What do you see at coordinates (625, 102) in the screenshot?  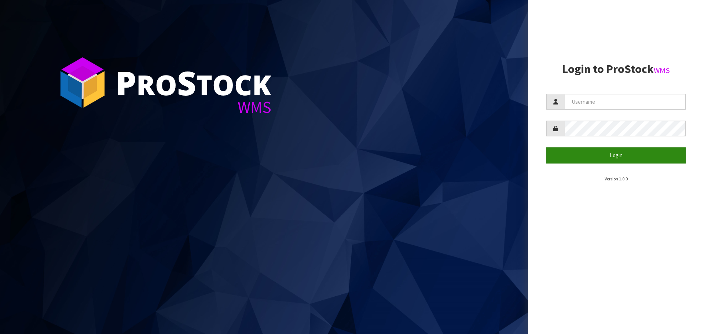 I see `input: Username` at bounding box center [625, 102].